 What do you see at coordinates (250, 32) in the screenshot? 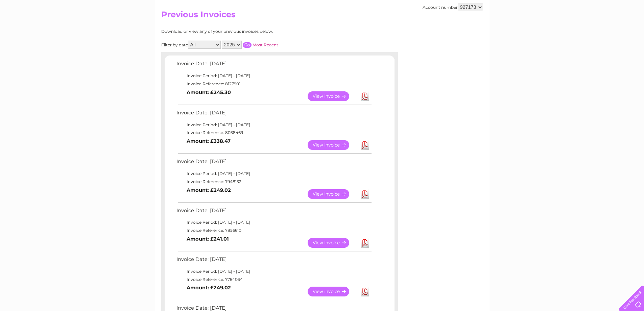
I see `div: Download or view any of your previous invoices below.` at bounding box center [250, 32].